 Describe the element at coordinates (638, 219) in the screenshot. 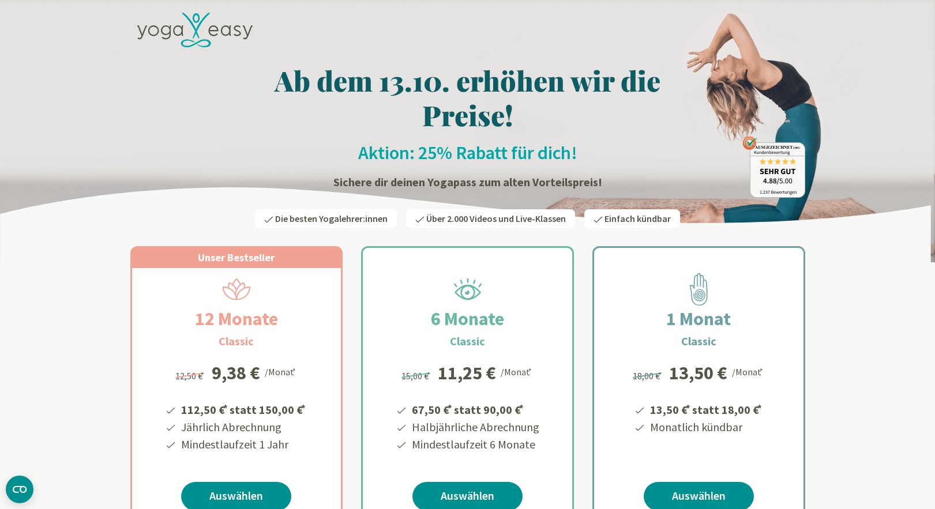

I see `span: Einfach kündbar` at that location.